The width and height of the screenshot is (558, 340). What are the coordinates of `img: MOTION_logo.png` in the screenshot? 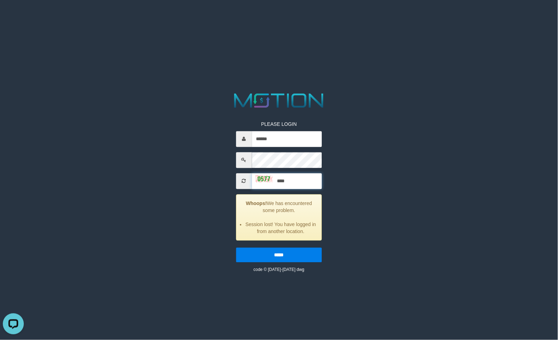 It's located at (279, 100).